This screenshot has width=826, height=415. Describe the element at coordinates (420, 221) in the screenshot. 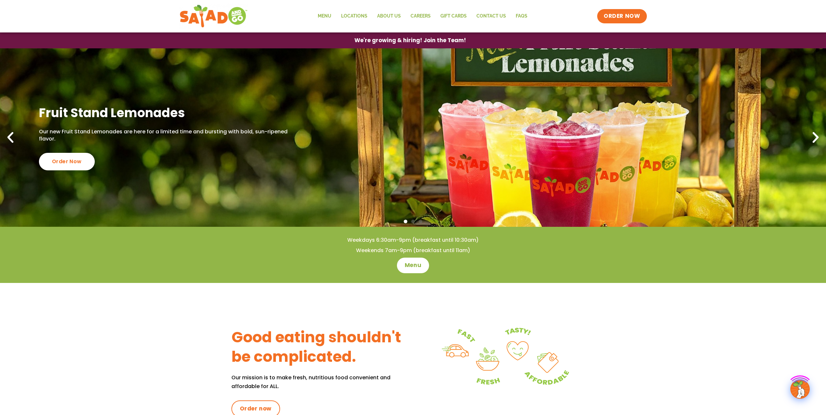

I see `span: Go to slide 3` at that location.